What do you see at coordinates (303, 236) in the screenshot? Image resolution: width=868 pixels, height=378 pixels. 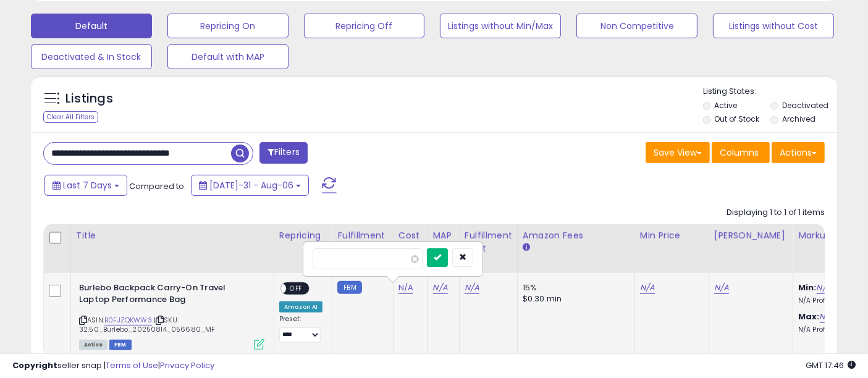 I see `div: Repricing` at bounding box center [303, 236].